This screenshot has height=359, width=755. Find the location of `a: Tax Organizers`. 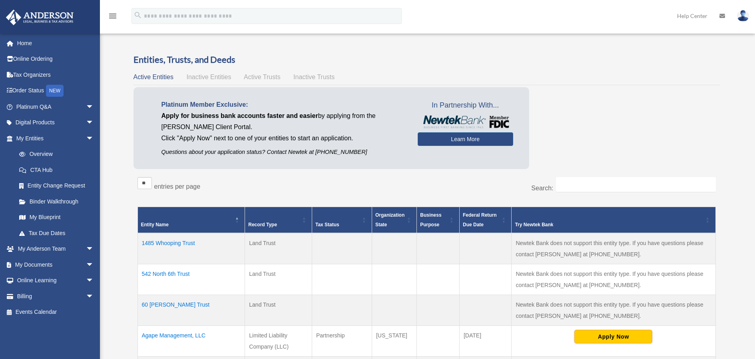

a: Tax Organizers is located at coordinates (56, 75).